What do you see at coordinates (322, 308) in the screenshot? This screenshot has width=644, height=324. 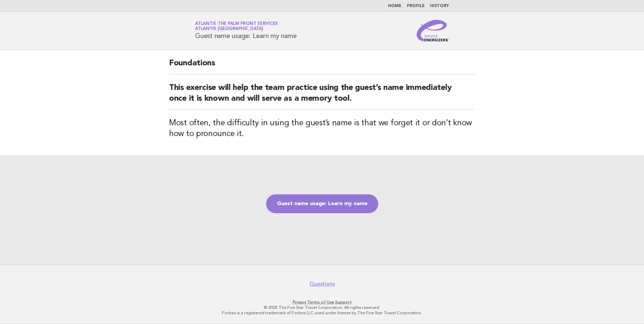 I see `p: © 2025 The Five Star Travel Corporation. All rights reserved.` at bounding box center [322, 308].